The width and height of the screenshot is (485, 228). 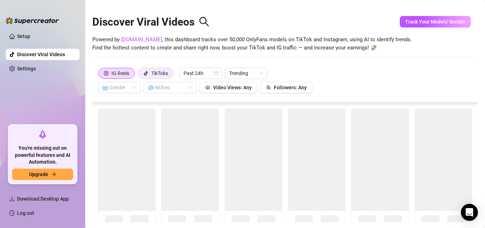 I want to click on span: Trending, so click(x=246, y=73).